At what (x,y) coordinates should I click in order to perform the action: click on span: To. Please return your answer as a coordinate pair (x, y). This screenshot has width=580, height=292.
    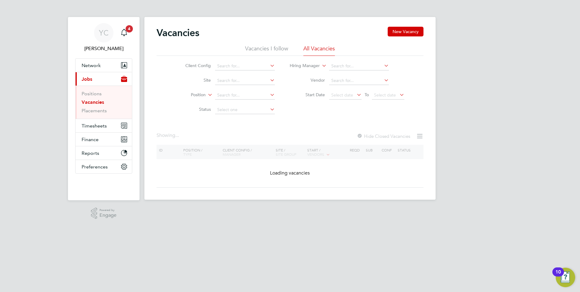
    Looking at the image, I should click on (367, 95).